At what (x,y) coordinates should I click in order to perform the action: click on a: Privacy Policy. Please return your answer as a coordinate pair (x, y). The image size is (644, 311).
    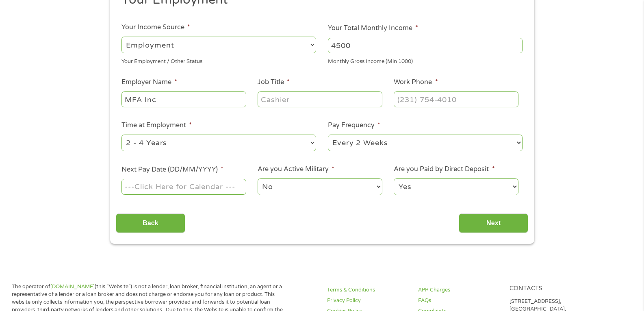
    Looking at the image, I should click on (368, 300).